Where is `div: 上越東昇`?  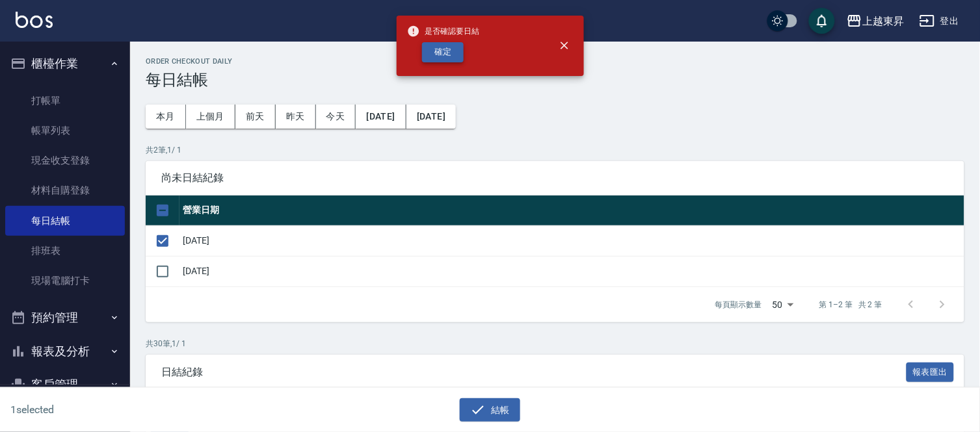
div: 上越東昇 is located at coordinates (883, 21).